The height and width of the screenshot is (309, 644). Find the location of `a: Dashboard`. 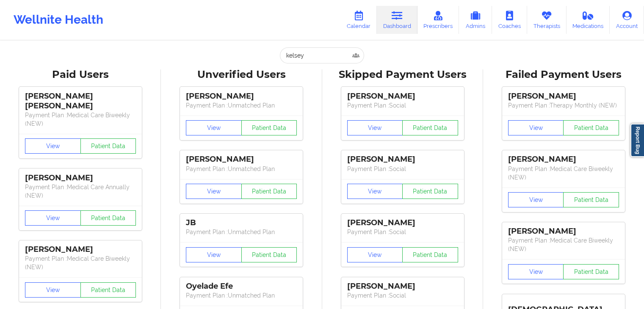

a: Dashboard is located at coordinates (397, 20).